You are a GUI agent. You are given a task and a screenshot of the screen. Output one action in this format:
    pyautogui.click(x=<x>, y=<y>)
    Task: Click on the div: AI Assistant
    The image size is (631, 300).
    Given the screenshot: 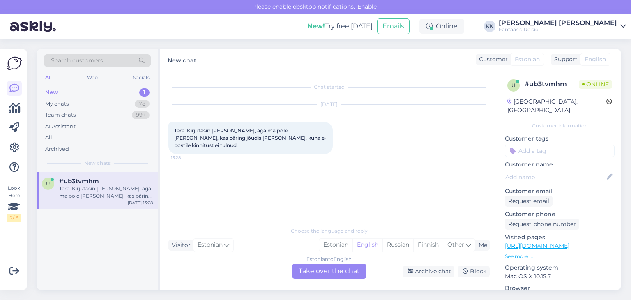 What is the action you would take?
    pyautogui.click(x=60, y=127)
    